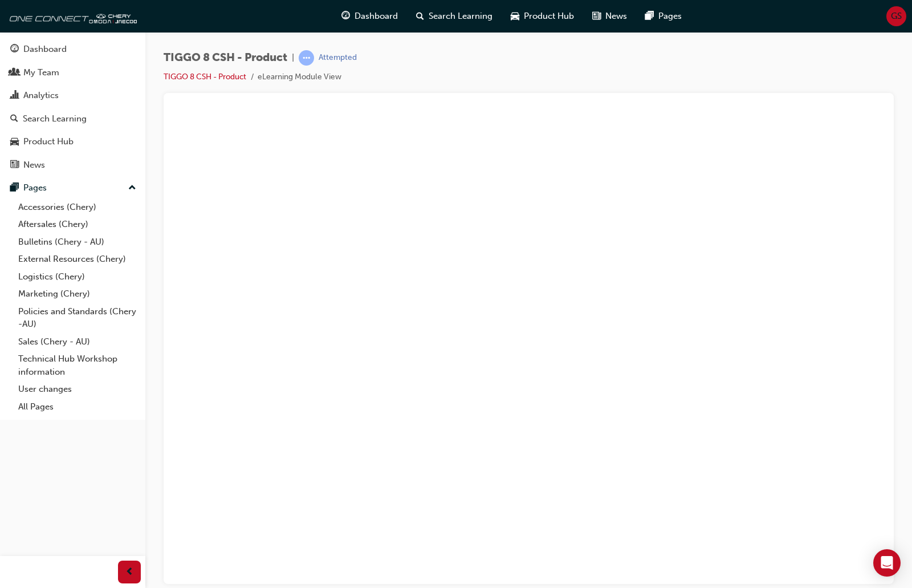 The image size is (912, 588). What do you see at coordinates (72, 119) in the screenshot?
I see `a: Search Learning` at bounding box center [72, 119].